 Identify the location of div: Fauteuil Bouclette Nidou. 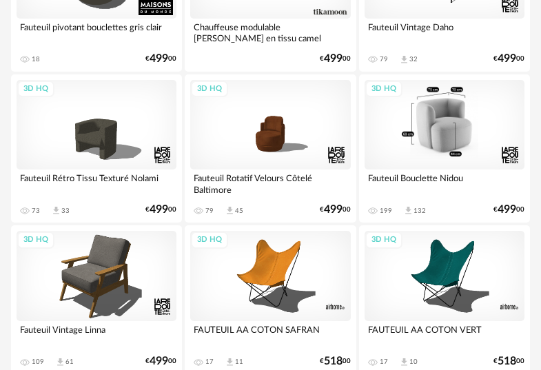
(444, 183).